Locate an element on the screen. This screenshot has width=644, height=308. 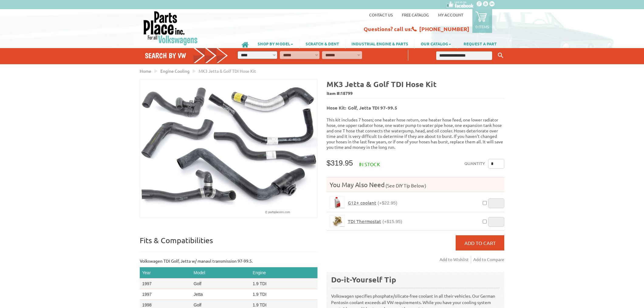
span: In stock is located at coordinates (370, 164).